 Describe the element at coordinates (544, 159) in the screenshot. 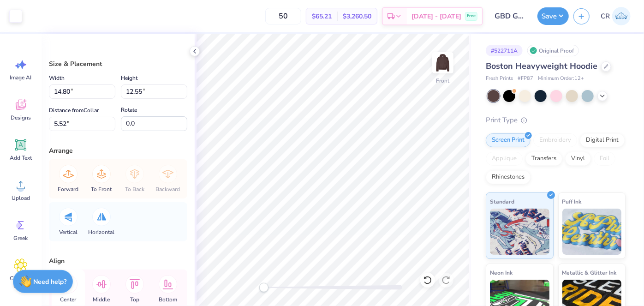

I see `div: Transfers` at that location.